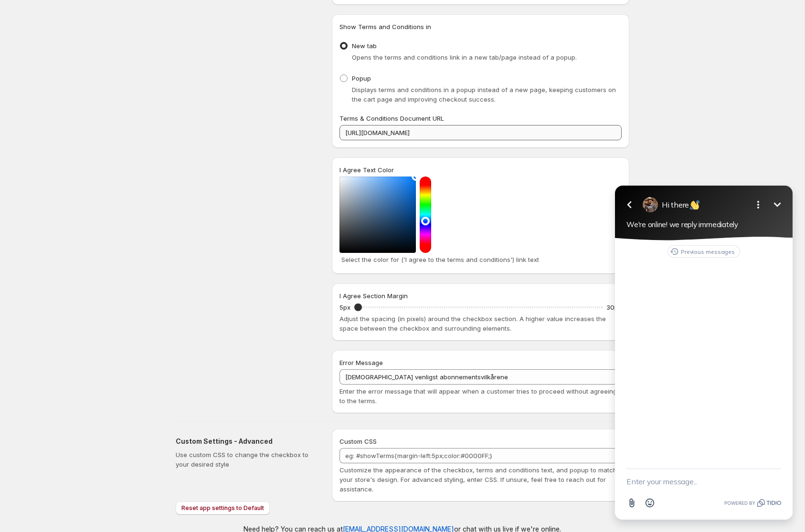  What do you see at coordinates (101, 306) in the screenshot?
I see `textarea: New message` at bounding box center [101, 306].